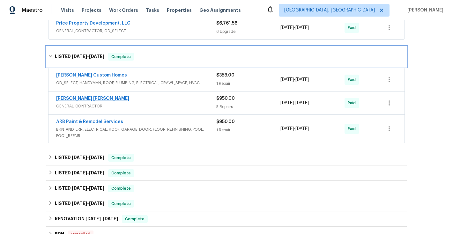  I want to click on div: 6 Upgrade, so click(248, 32).